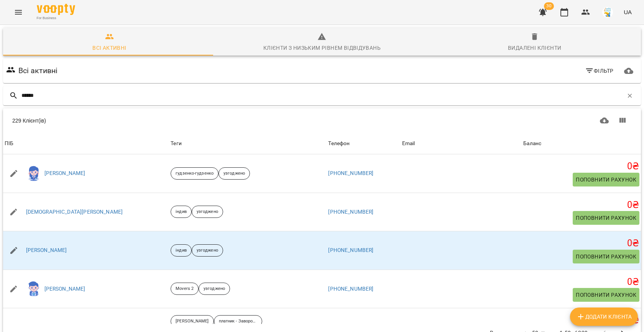 Image resolution: width=644 pixels, height=332 pixels. What do you see at coordinates (605, 120) in the screenshot?
I see `button: Завантажити CSV` at bounding box center [605, 120].